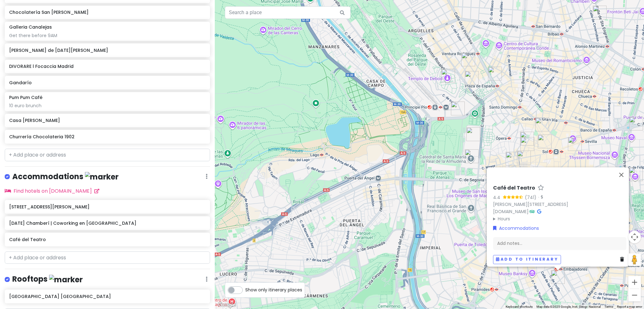 This screenshot has width=644, height=309. I want to click on h4: Rooftops, so click(48, 279).